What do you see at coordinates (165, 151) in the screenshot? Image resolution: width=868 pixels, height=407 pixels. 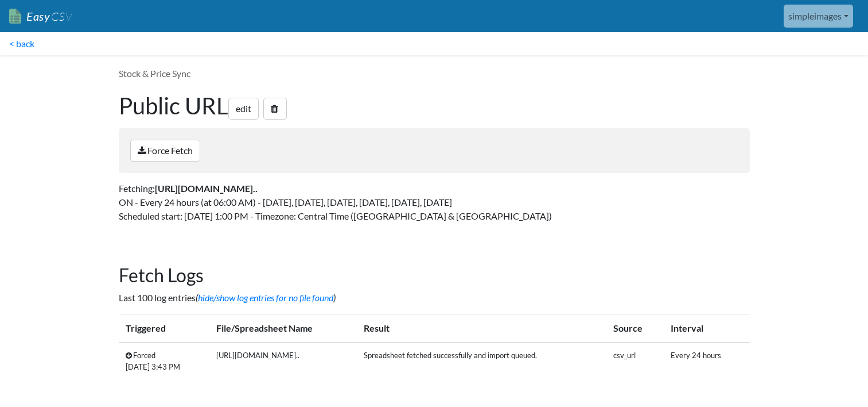 I see `a: Force Fetch` at bounding box center [165, 151].